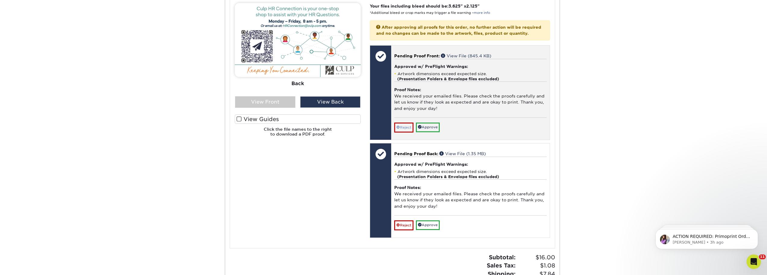  I want to click on p: Message from Erica, sent 3h ago, so click(65, 26).